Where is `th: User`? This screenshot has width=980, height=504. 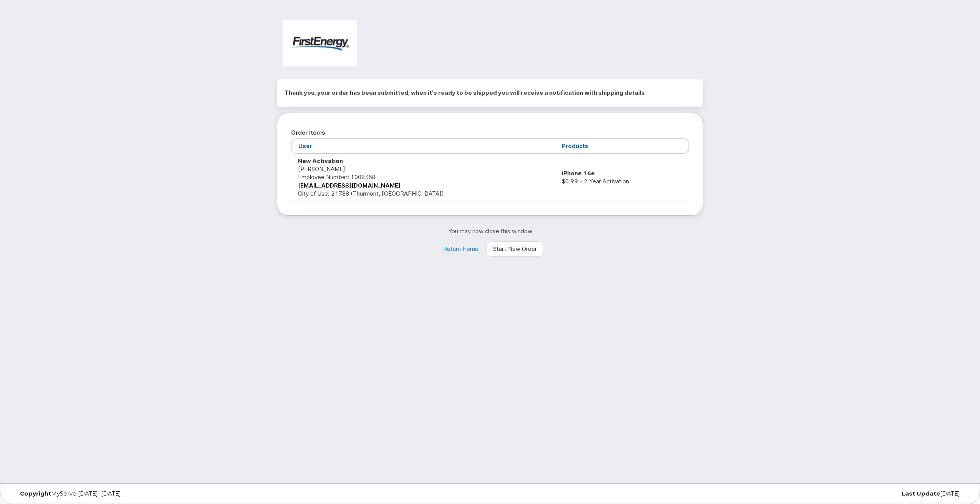 th: User is located at coordinates (423, 146).